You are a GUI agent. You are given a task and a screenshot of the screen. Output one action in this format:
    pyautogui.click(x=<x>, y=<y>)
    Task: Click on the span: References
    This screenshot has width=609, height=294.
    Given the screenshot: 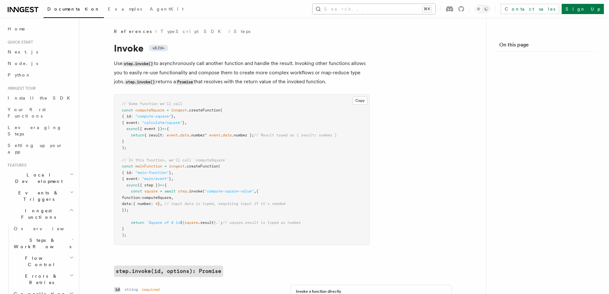 What is the action you would take?
    pyautogui.click(x=133, y=31)
    